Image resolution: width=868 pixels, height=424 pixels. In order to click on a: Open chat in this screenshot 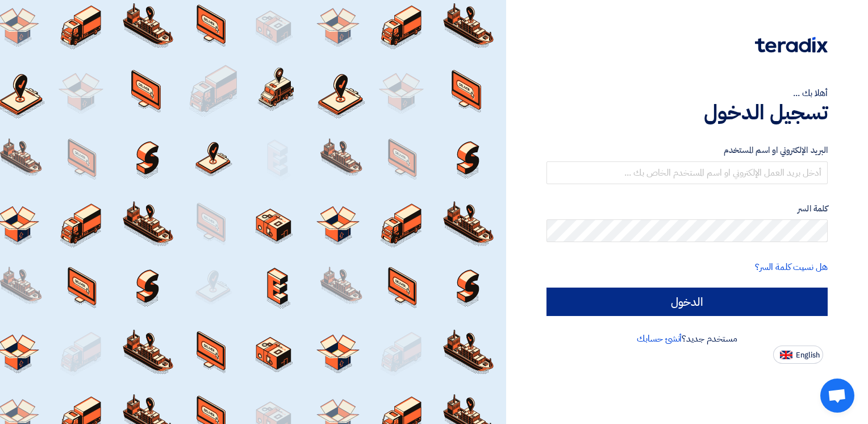, I will do `click(837, 395)`.